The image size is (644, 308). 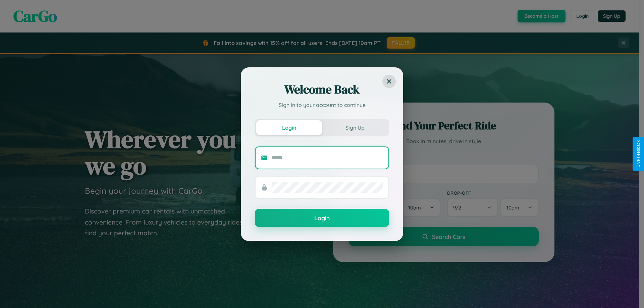 What do you see at coordinates (322, 90) in the screenshot?
I see `h2: Welcome Back` at bounding box center [322, 90].